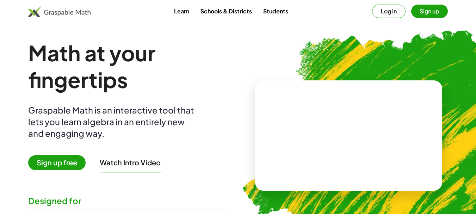 The height and width of the screenshot is (214, 476). Describe the element at coordinates (275, 11) in the screenshot. I see `a: Students` at that location.